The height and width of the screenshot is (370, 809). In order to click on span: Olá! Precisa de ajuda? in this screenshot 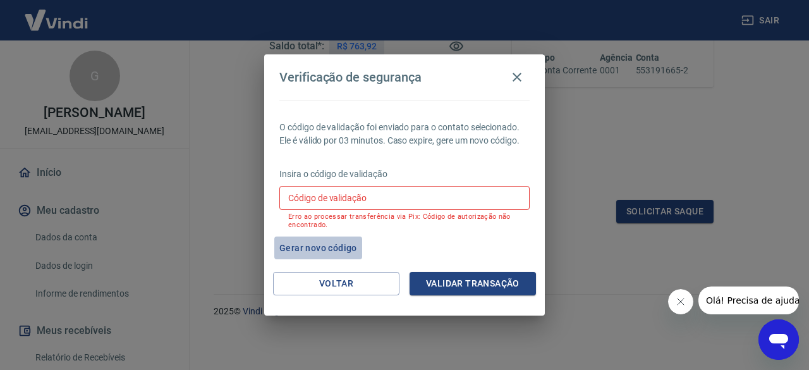, I will do `click(57, 14)`.